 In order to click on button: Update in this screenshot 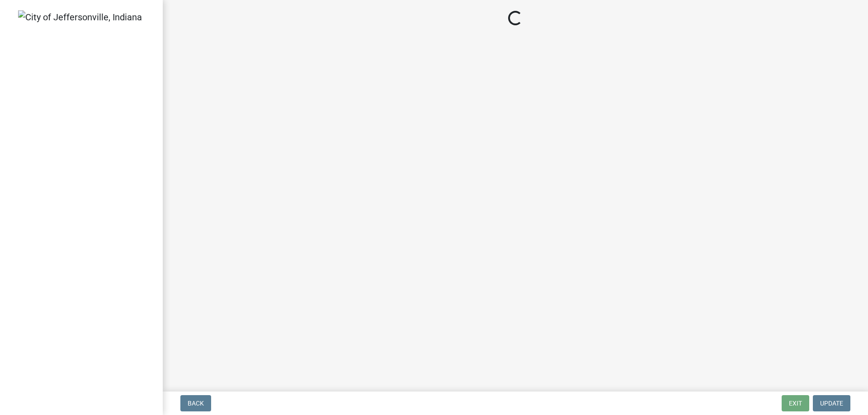, I will do `click(831, 403)`.